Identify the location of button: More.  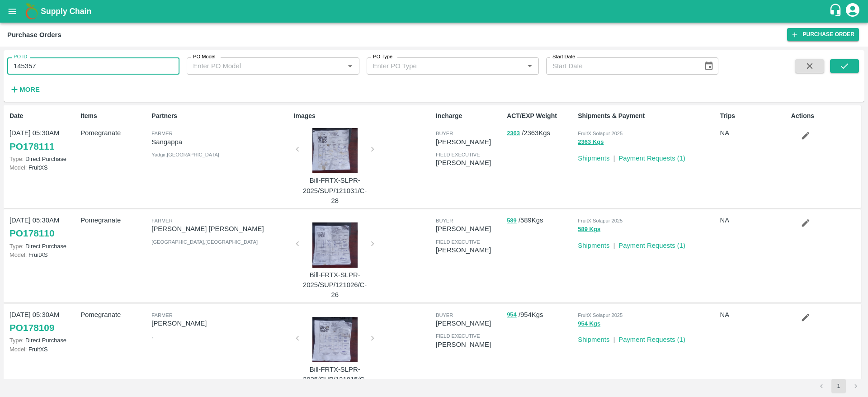
(25, 89).